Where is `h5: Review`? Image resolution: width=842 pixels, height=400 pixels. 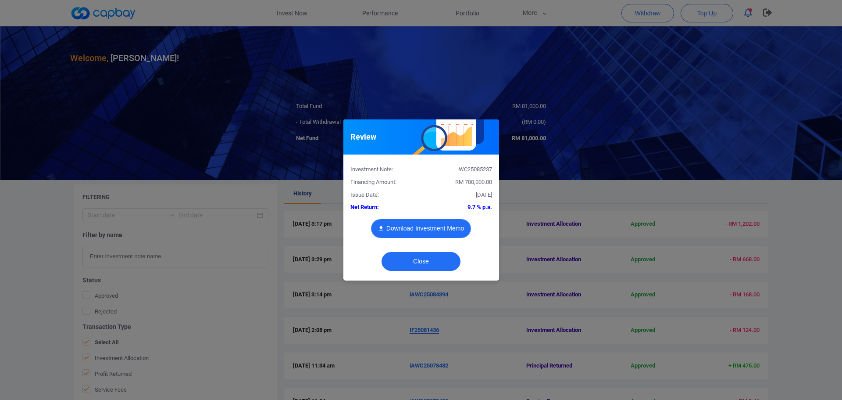
h5: Review is located at coordinates (363, 137).